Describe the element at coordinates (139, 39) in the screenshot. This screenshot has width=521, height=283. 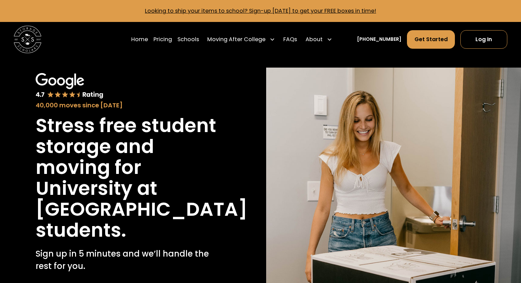
I see `a: Home` at that location.